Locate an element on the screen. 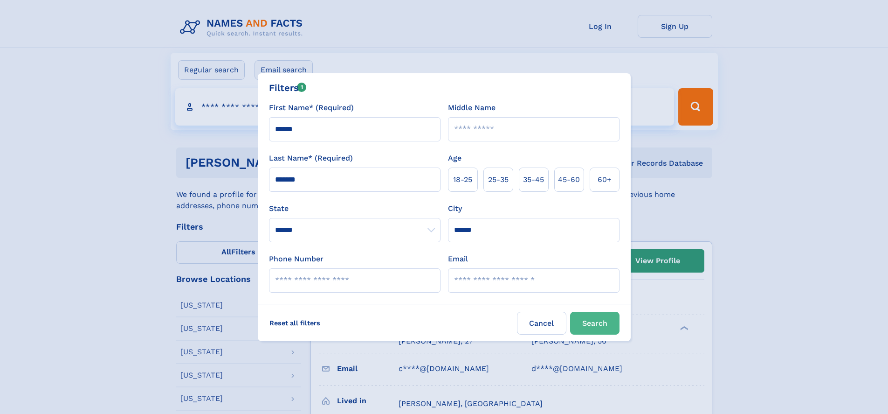  span: 45‑60 is located at coordinates (569, 180).